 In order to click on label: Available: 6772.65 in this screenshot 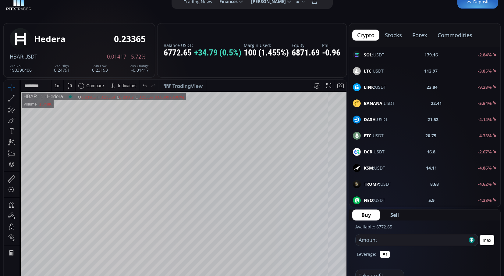, I will do `click(373, 226)`.